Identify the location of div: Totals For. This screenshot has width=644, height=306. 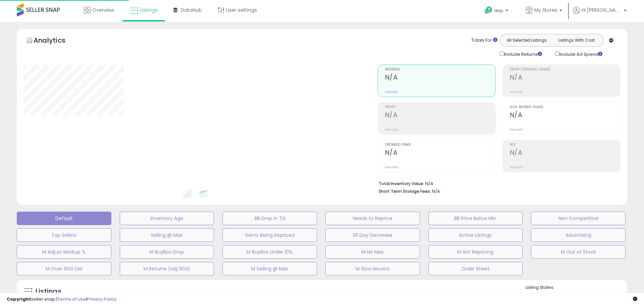
(485, 40).